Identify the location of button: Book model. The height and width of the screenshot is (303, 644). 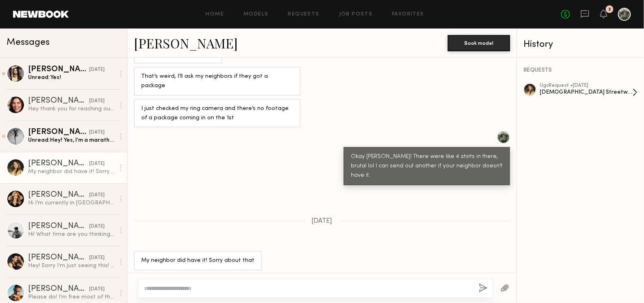
(479, 43).